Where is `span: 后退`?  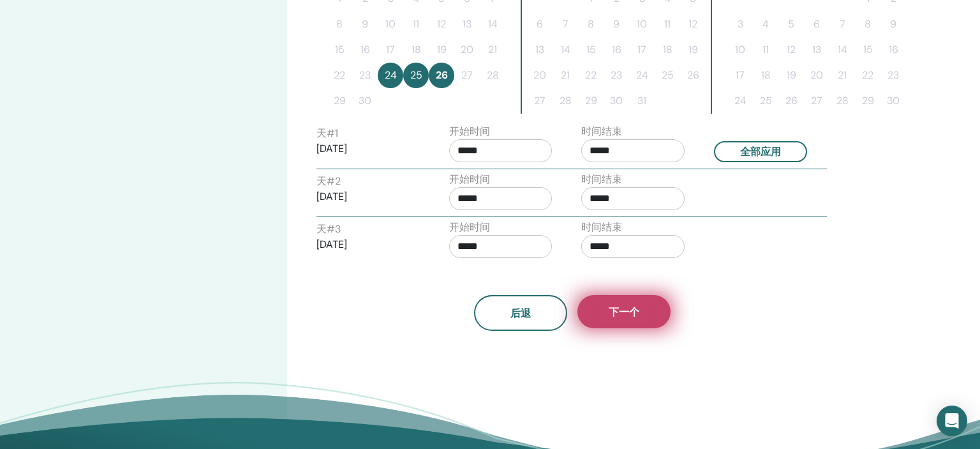 span: 后退 is located at coordinates (520, 313).